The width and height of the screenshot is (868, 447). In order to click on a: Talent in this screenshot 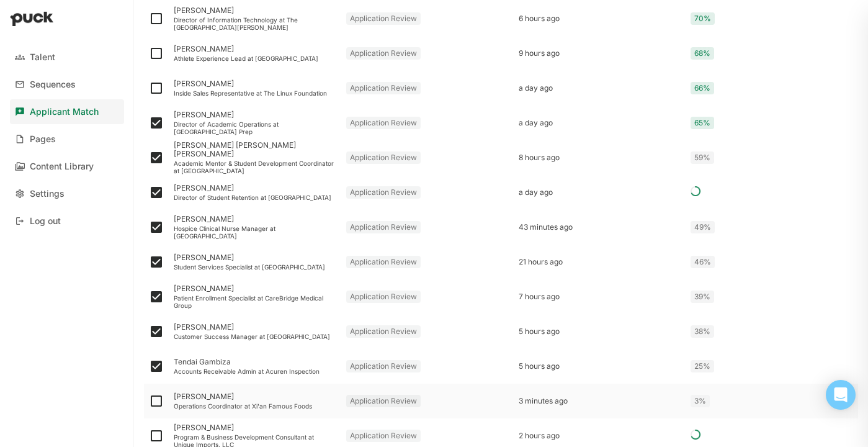, I will do `click(67, 57)`.